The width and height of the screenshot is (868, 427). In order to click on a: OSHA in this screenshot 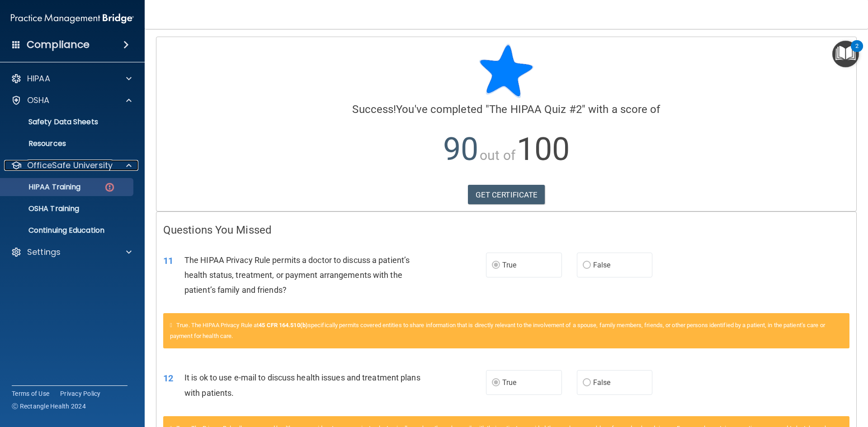, I will do `click(71, 100)`.